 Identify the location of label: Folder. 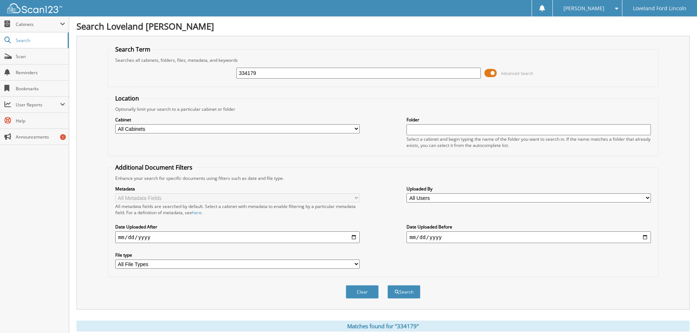
(529, 120).